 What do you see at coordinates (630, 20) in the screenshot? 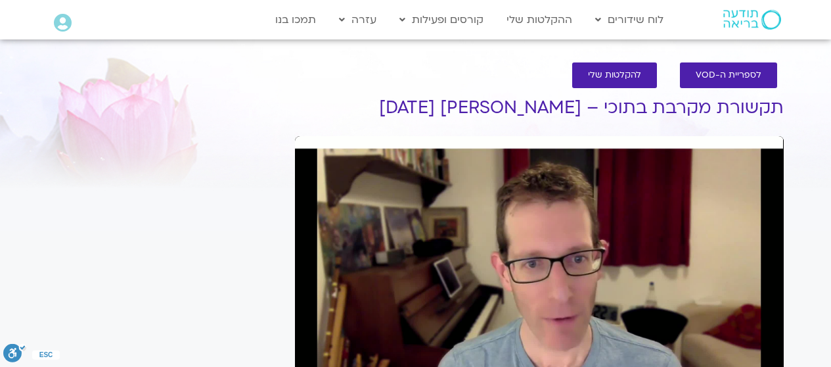
I see `a: לוח שידורים` at bounding box center [630, 20].